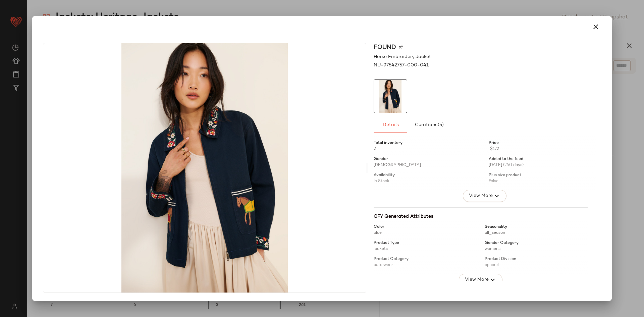 The image size is (644, 317). What do you see at coordinates (440, 125) in the screenshot?
I see `span: (5)` at bounding box center [440, 125].